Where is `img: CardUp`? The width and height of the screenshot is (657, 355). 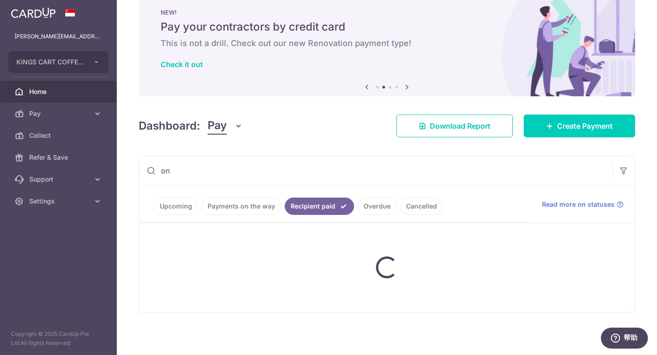
img: CardUp is located at coordinates (33, 13).